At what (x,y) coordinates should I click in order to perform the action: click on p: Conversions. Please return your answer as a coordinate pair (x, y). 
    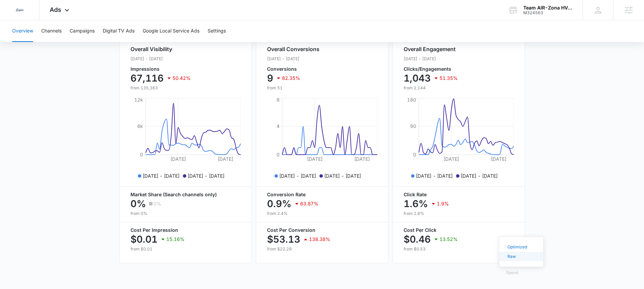
    Looking at the image, I should click on (293, 69).